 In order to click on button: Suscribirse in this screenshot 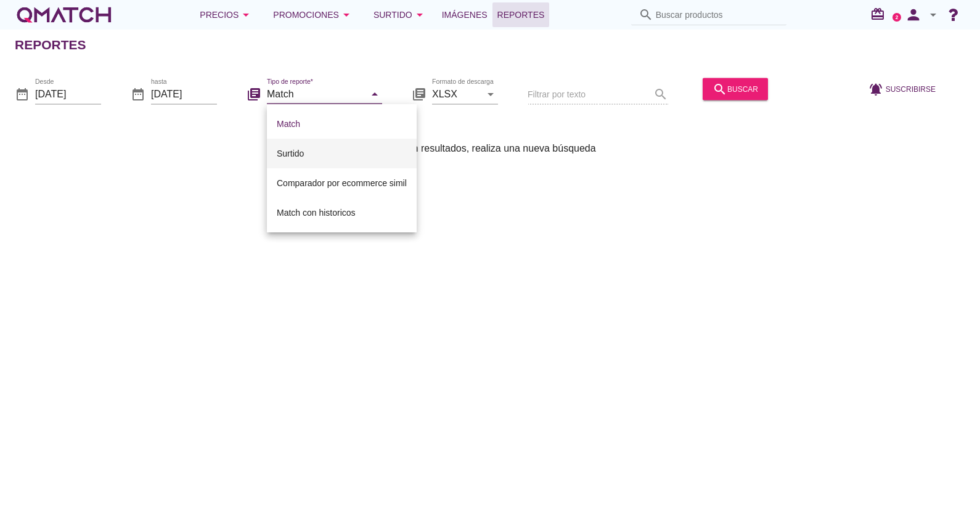, I will do `click(902, 89)`.